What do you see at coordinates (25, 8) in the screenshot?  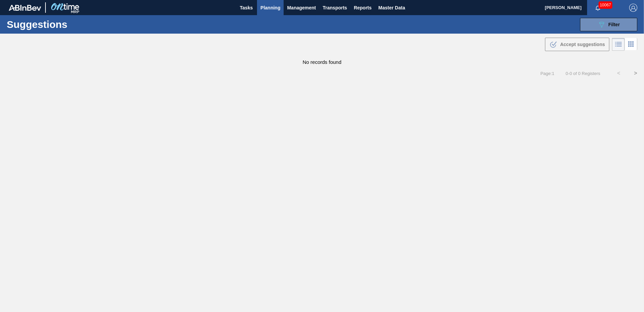 I see `img: TNhmsLtSVTkK8tSr43FrP2fwEKptu5GPRR3wAAAABJRU5ErkJggg==` at bounding box center [25, 8].